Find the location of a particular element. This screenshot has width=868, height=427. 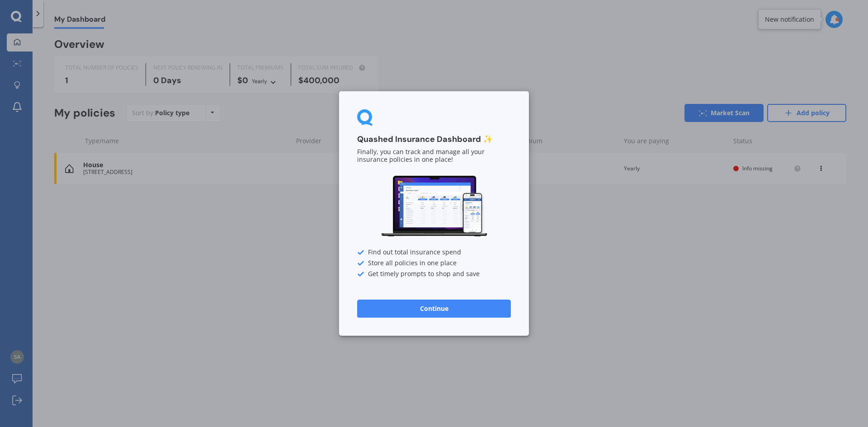

div: Get timely prompts to shop and save is located at coordinates (434, 274).